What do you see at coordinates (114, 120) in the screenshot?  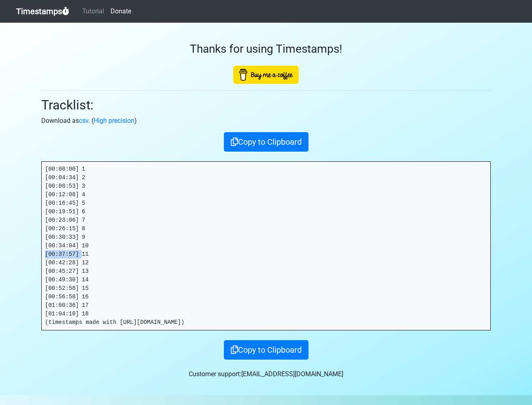 I see `a: High precision` at bounding box center [114, 120].